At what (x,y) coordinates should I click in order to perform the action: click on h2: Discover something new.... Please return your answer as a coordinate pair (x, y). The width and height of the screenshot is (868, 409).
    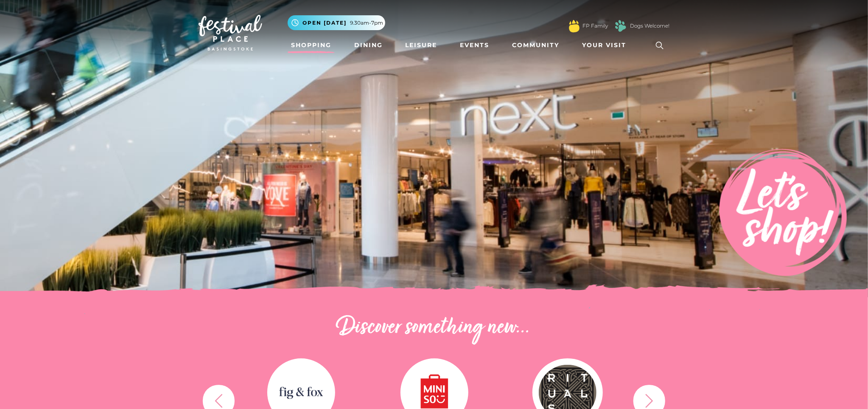
    Looking at the image, I should click on (434, 328).